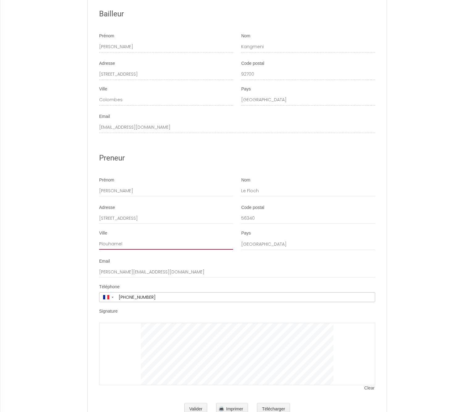 The image size is (474, 412). I want to click on label: Téléphone, so click(109, 287).